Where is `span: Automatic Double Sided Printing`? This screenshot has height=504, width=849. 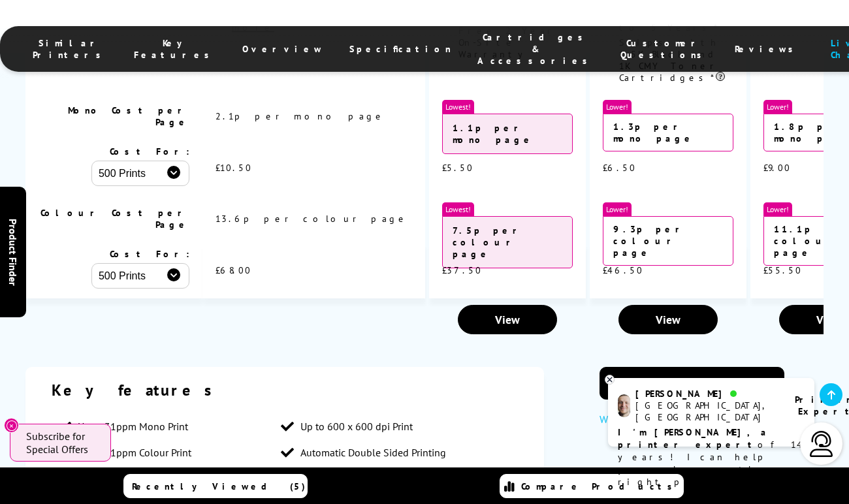 span: Automatic Double Sided Printing is located at coordinates (373, 452).